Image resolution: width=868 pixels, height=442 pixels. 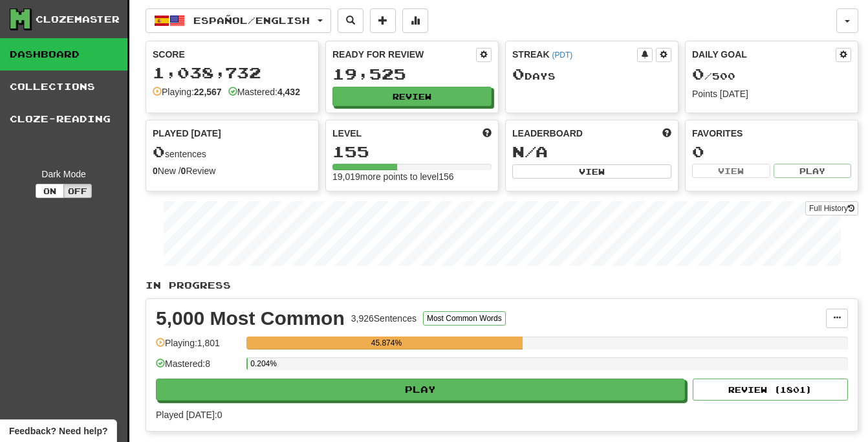 What do you see at coordinates (592, 74) in the screenshot?
I see `div: Day s` at bounding box center [592, 74].